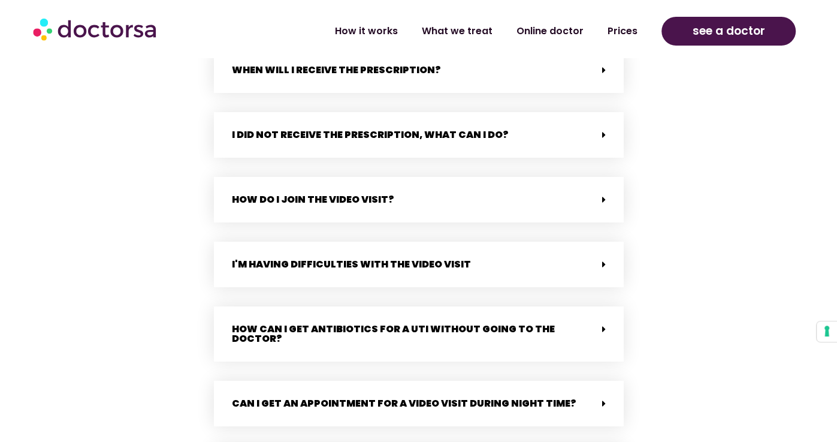 The height and width of the screenshot is (442, 837). What do you see at coordinates (729, 31) in the screenshot?
I see `a: see a doctor` at bounding box center [729, 31].